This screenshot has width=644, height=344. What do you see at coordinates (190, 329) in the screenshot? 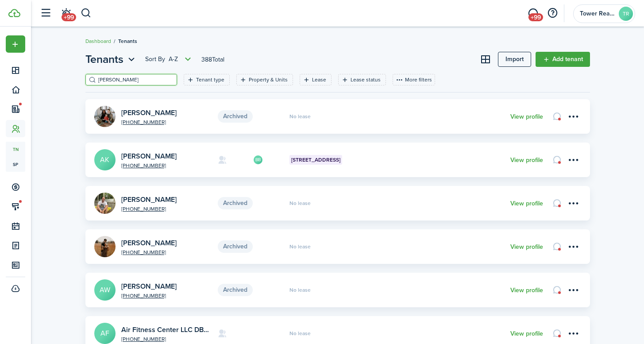
I see `a: Air Fitness Center LLC DBA Tranquil Health` at bounding box center [190, 329].